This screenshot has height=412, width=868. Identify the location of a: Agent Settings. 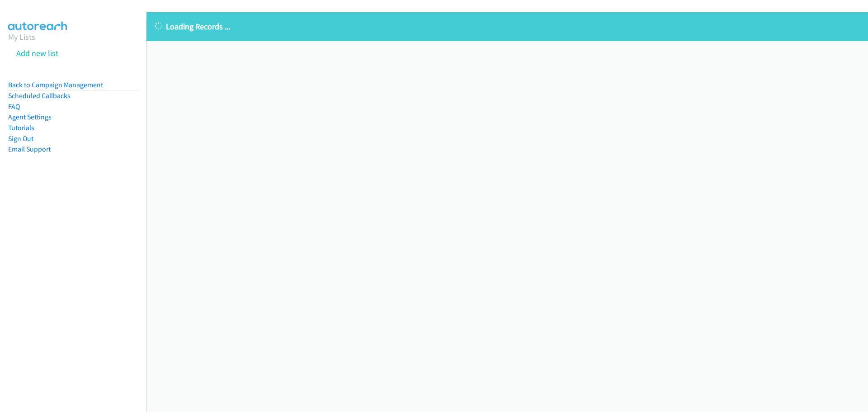
(30, 117).